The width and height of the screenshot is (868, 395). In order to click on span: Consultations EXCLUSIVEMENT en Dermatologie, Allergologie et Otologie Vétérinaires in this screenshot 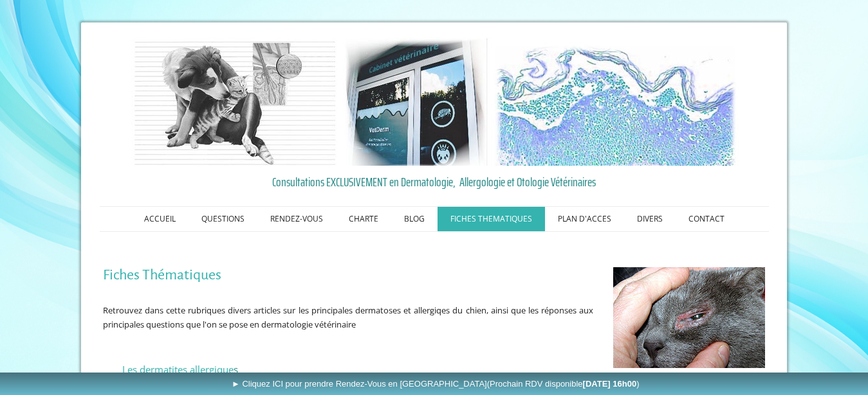, I will do `click(434, 182)`.